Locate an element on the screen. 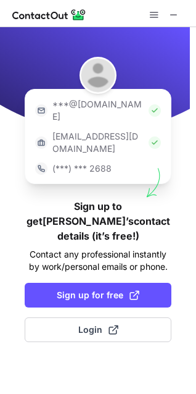 The width and height of the screenshot is (196, 394). p: Contact any professional instantly by work/personal emails or phone. is located at coordinates (98, 260).